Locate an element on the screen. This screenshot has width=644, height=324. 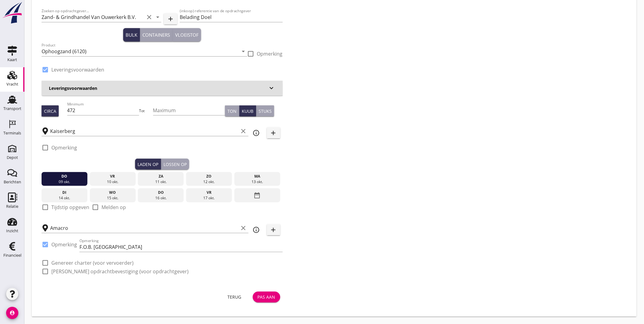
label: Melden op is located at coordinates (114, 207).